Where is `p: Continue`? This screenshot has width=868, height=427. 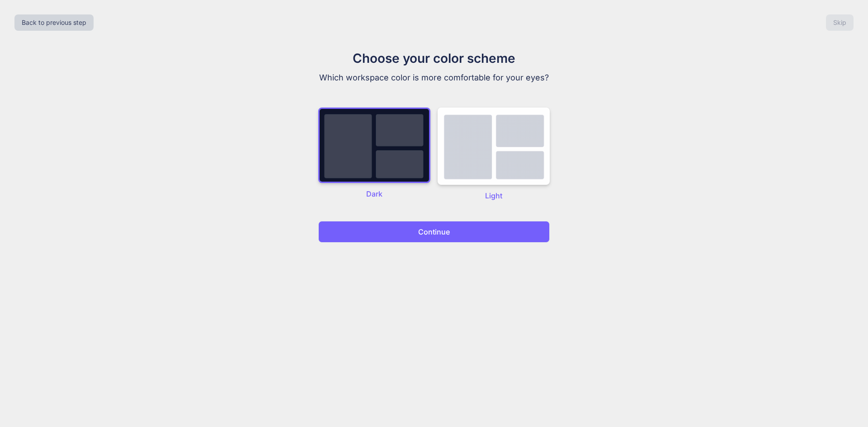
p: Continue is located at coordinates (434, 231).